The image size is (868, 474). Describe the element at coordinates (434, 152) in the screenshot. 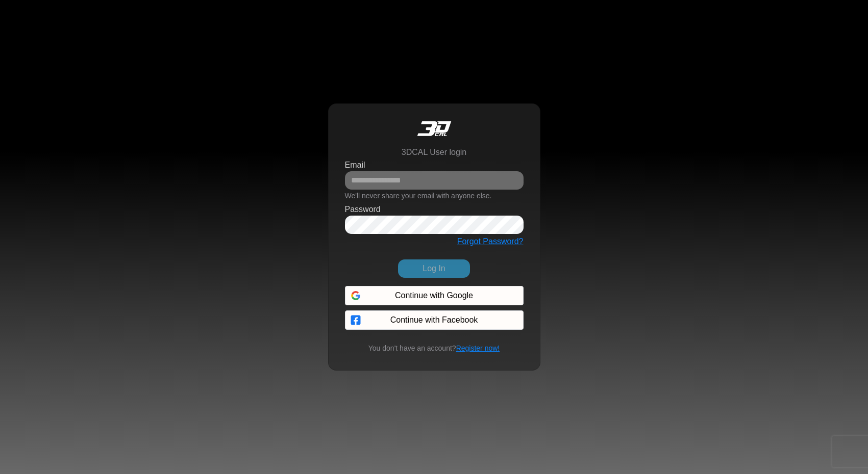

I see `h6: 3DCAL User login` at that location.